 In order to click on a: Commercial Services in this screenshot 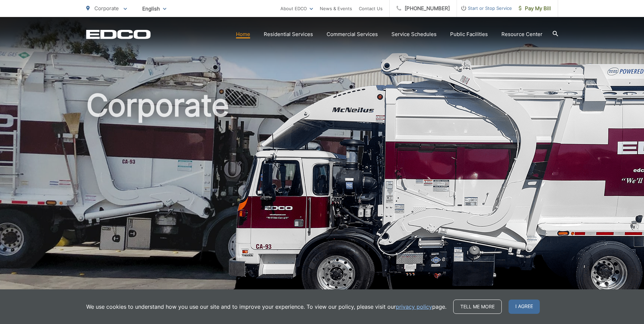, I will do `click(353, 35)`.